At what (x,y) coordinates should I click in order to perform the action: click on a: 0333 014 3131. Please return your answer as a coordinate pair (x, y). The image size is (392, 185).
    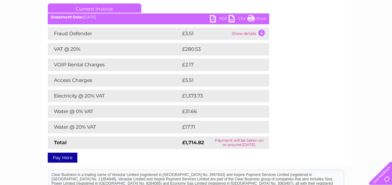
    Looking at the image, I should click on (296, 7).